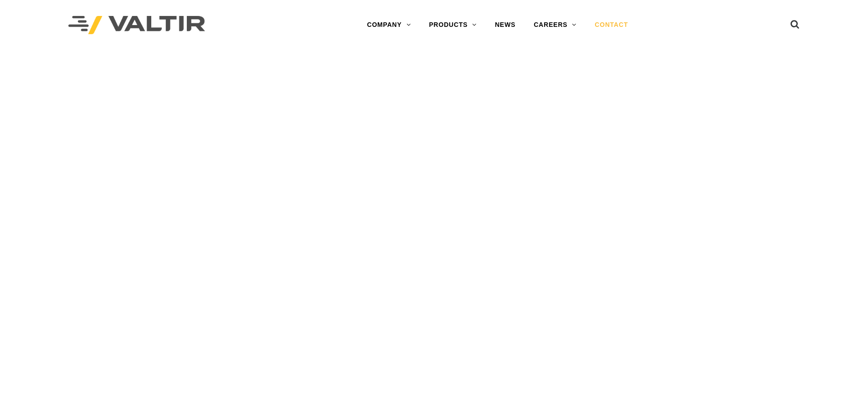  Describe the element at coordinates (452, 25) in the screenshot. I see `a: PRODUCTS` at that location.